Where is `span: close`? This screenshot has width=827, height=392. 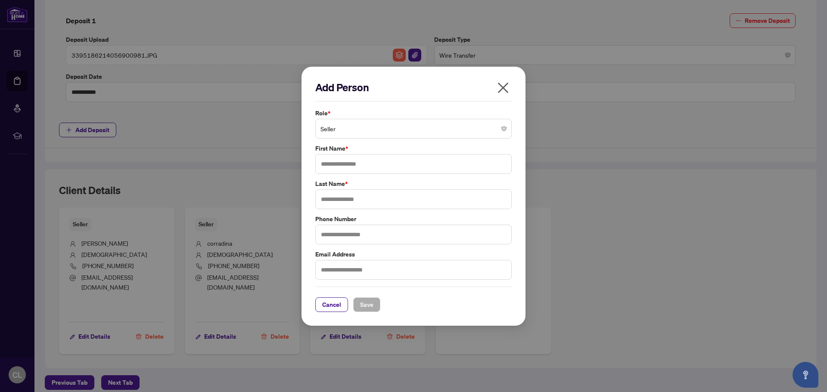 span: close is located at coordinates (503, 88).